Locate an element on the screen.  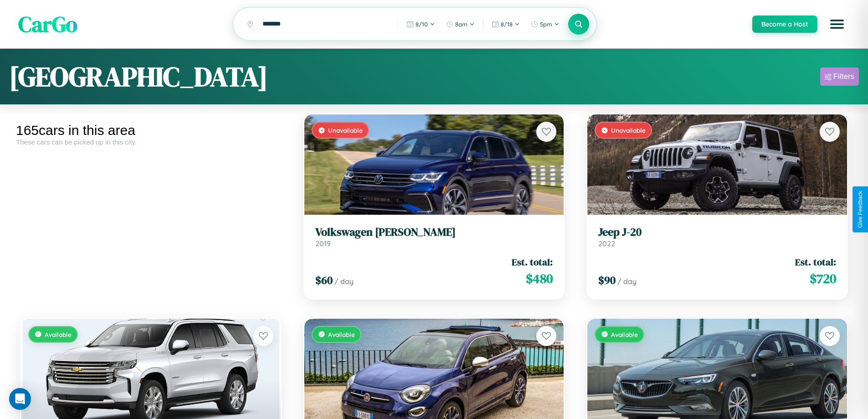
button: Open menu is located at coordinates (837, 24).